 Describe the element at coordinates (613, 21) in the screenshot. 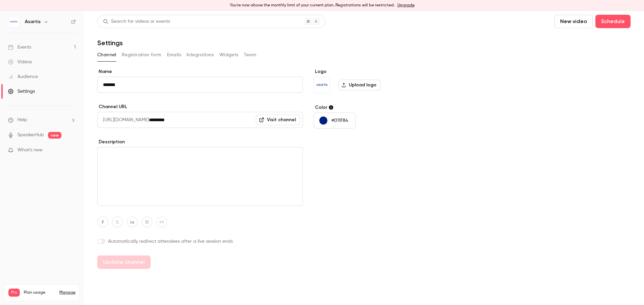

I see `button: Schedule` at that location.